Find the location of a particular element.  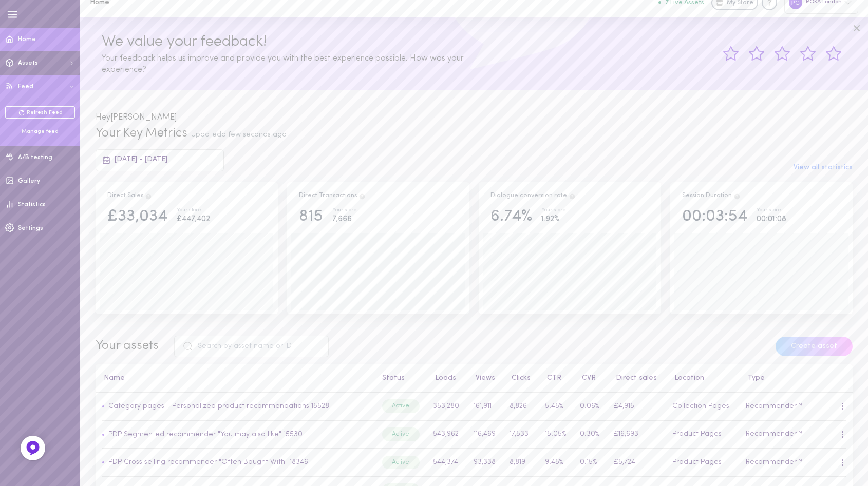

span: Your feedback helps us improve and provide you with the best experience possible. How was your ex... is located at coordinates (283, 64).